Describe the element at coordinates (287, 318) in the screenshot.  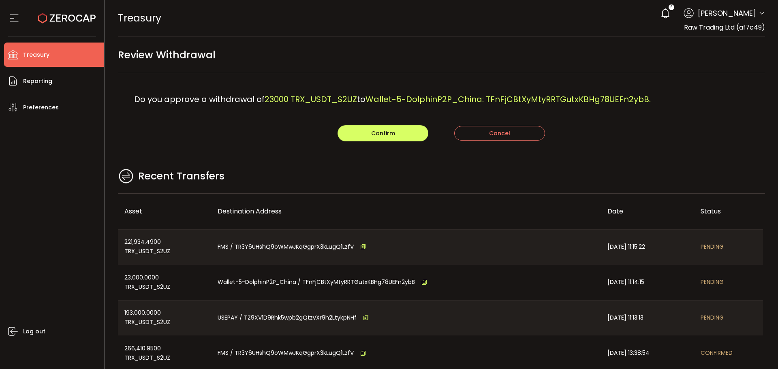
I see `span: USEPAY / TZ9XV1D9Rhk5wpb2gQtzvXr9h2LtykpNHf` at that location.